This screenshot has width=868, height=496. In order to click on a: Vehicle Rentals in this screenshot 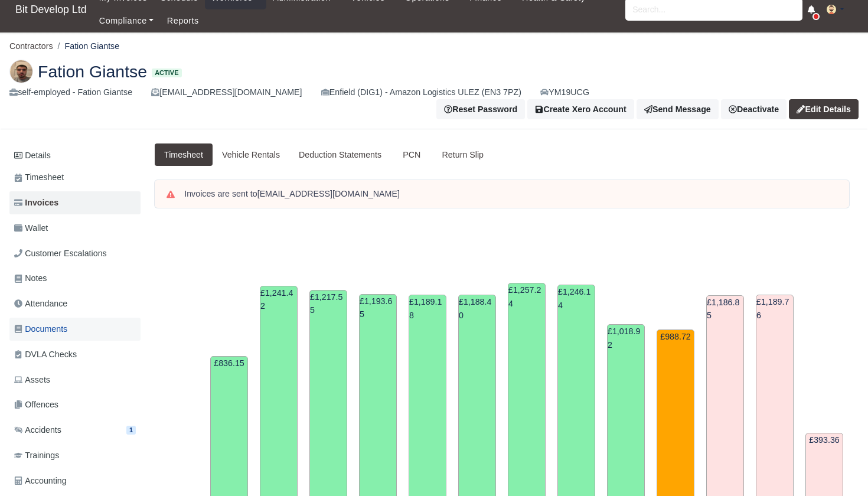, I will do `click(251, 154)`.